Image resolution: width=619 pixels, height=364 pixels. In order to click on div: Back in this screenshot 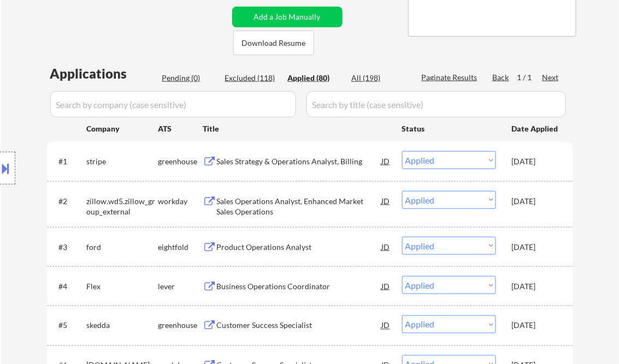, I will do `click(502, 78)`.